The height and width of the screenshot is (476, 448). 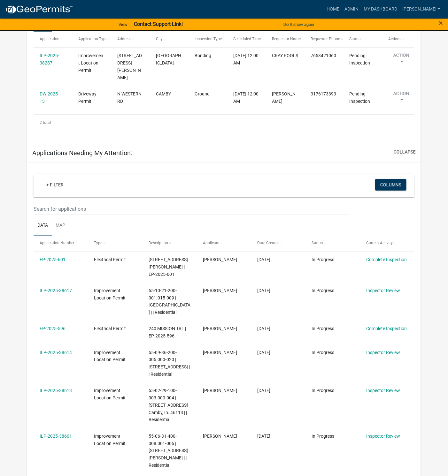 I want to click on datatable-header-cell: Requestor Name, so click(x=285, y=39).